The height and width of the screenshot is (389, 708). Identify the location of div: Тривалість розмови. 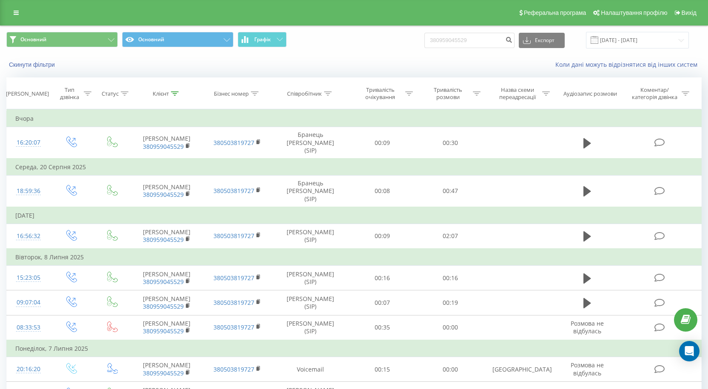
(448, 94).